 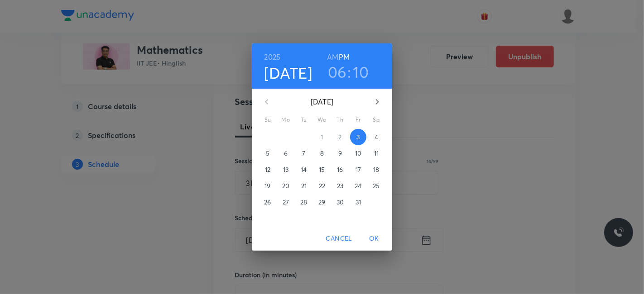 I want to click on button: 13, so click(x=286, y=170).